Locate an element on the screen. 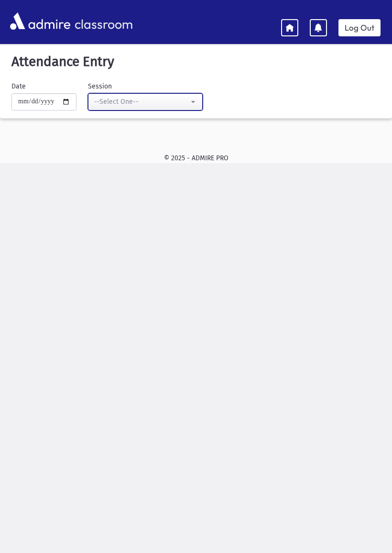 This screenshot has width=392, height=553. span: classroom is located at coordinates (103, 21).